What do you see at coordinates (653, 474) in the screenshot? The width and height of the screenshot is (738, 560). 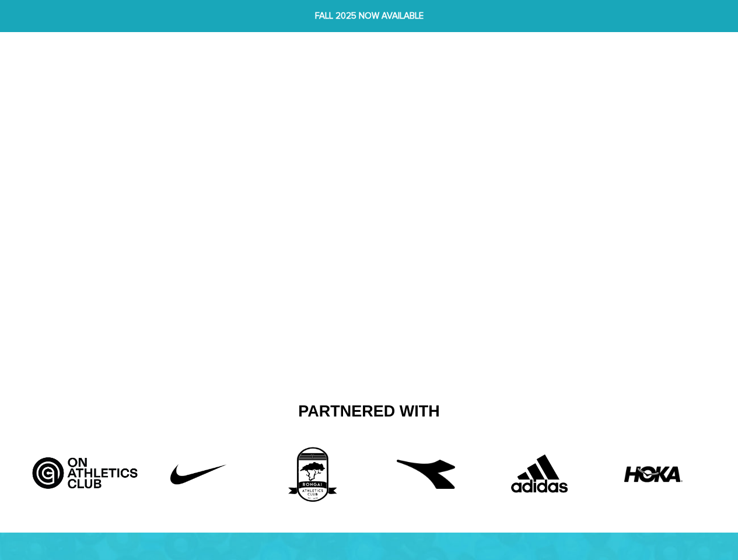 I see `img: HOKA-logo.webp` at bounding box center [653, 474].